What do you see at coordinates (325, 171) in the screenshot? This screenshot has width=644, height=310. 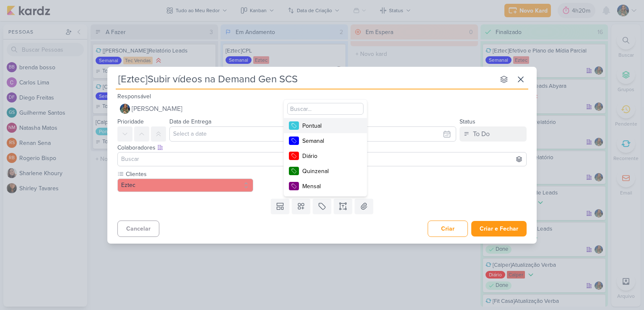 I see `button: Quinzenal` at bounding box center [325, 171].